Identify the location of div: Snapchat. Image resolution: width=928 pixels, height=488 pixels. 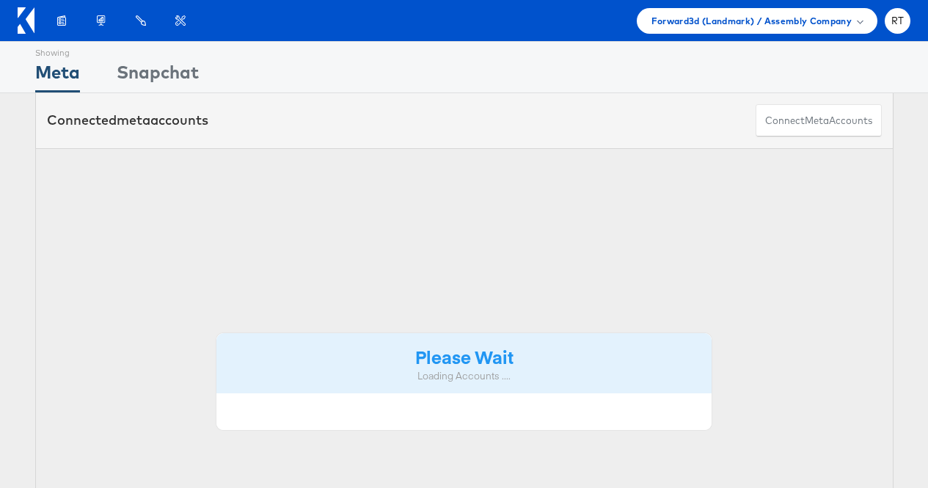
(158, 76).